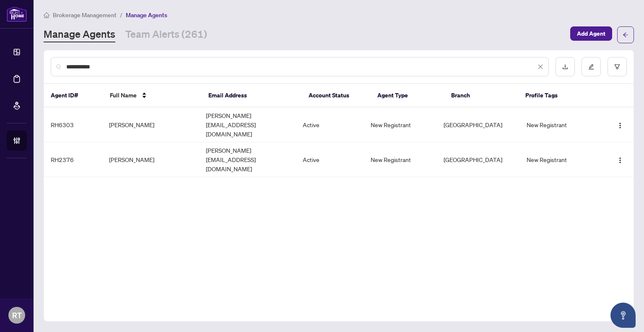 The width and height of the screenshot is (644, 332). I want to click on button: download, so click(565, 67).